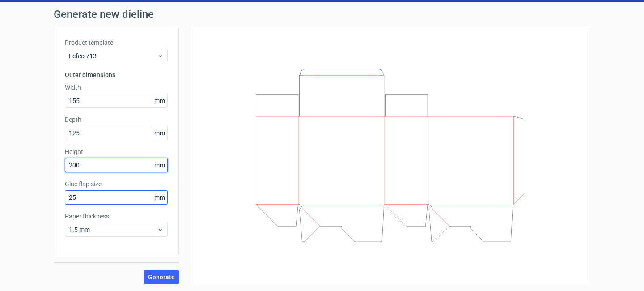  What do you see at coordinates (116, 119) in the screenshot?
I see `label: Depth` at bounding box center [116, 119].